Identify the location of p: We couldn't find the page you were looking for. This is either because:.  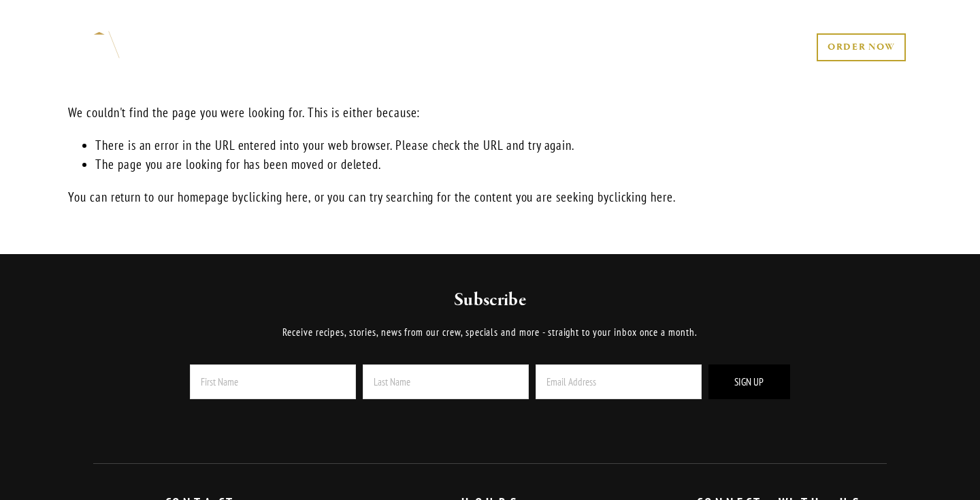
(490, 112).